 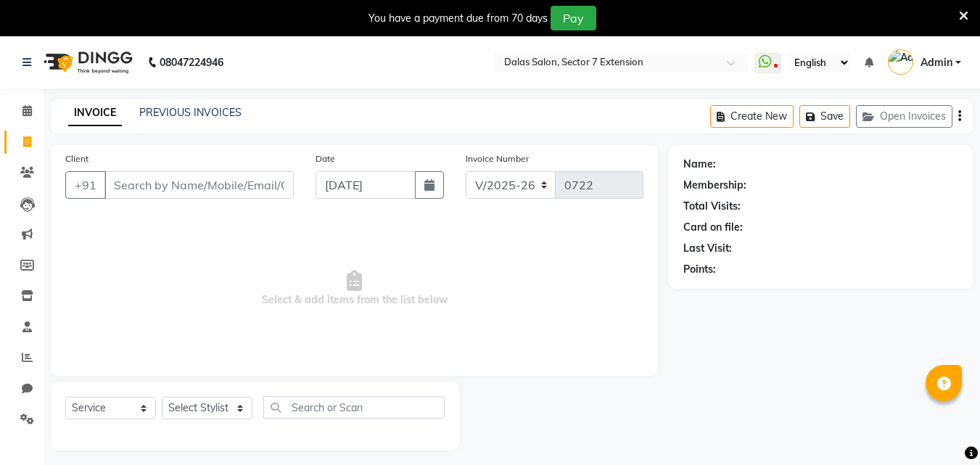 I want to click on div: Card on file:, so click(x=713, y=227).